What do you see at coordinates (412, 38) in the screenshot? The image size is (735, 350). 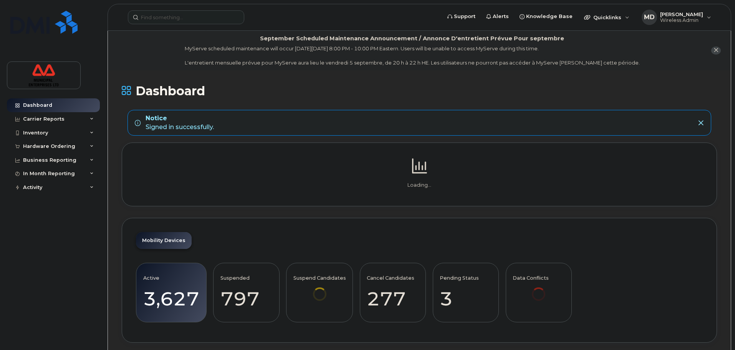 I see `div: September Scheduled Maintenance Announcement / Annonce D'entretient Prévue Pour septembre` at bounding box center [412, 38].